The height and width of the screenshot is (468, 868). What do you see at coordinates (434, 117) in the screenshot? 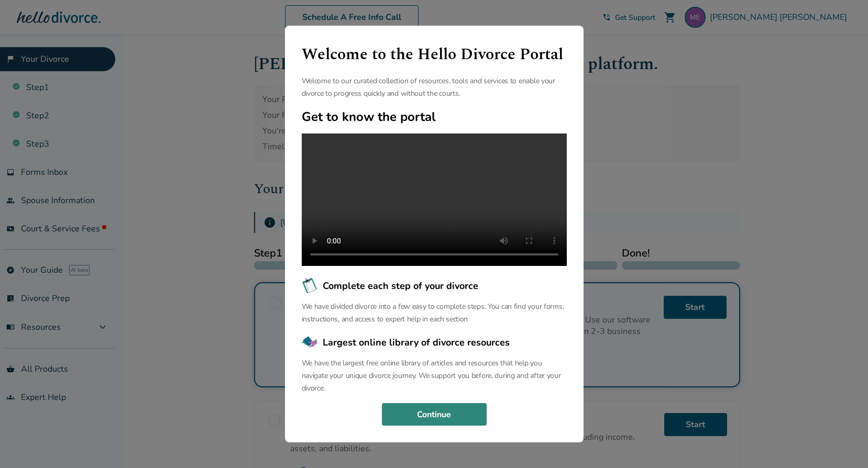
I see `h2: Get to know the portal` at bounding box center [434, 117].